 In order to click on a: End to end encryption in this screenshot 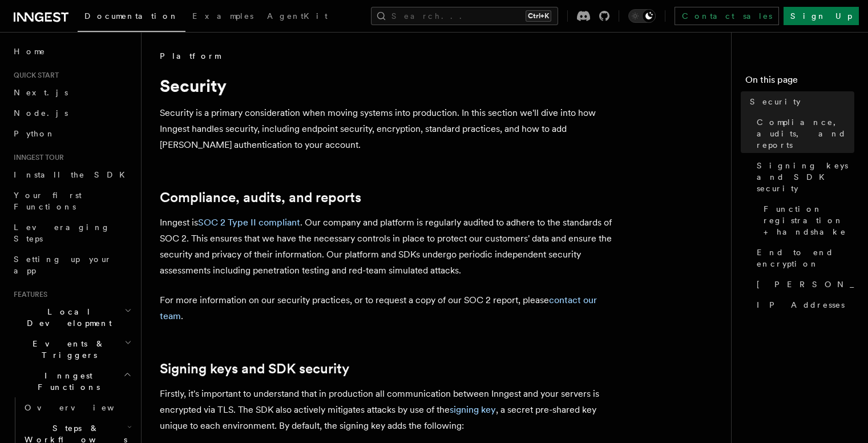, I will do `click(803, 258)`.